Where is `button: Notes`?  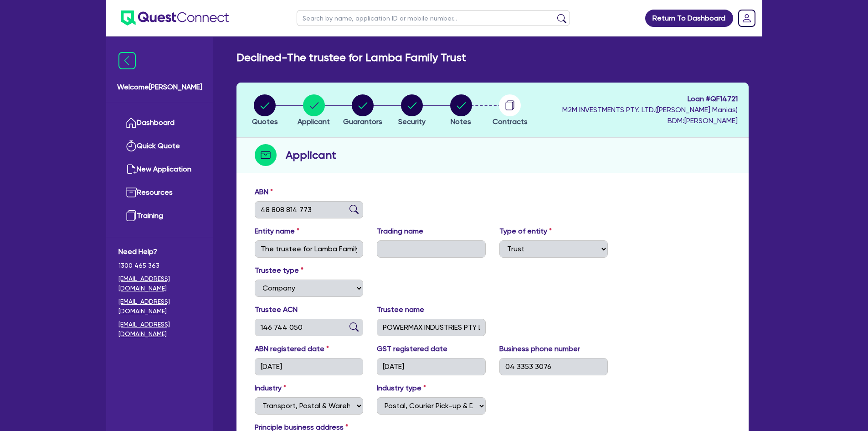
button: Notes is located at coordinates (461, 110).